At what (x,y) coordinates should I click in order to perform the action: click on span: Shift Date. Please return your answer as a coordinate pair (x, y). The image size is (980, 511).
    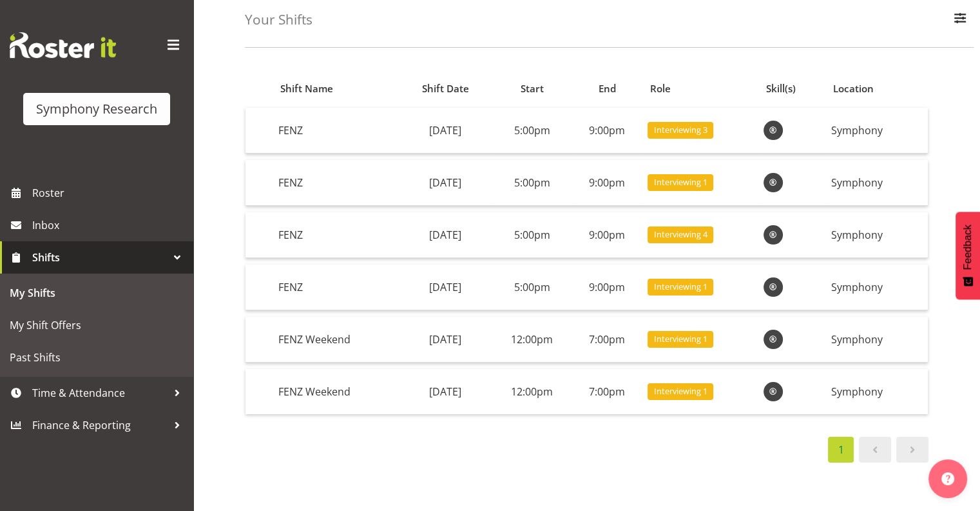
    Looking at the image, I should click on (445, 89).